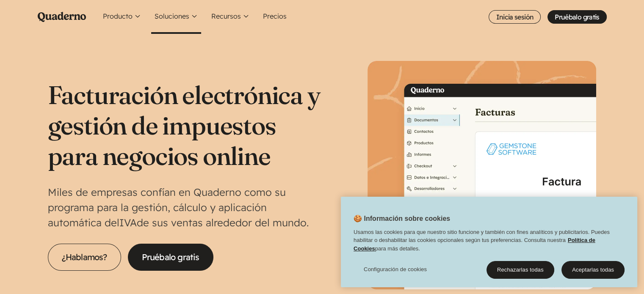 The height and width of the screenshot is (294, 644). I want to click on a: Política de Cookies, so click(474, 244).